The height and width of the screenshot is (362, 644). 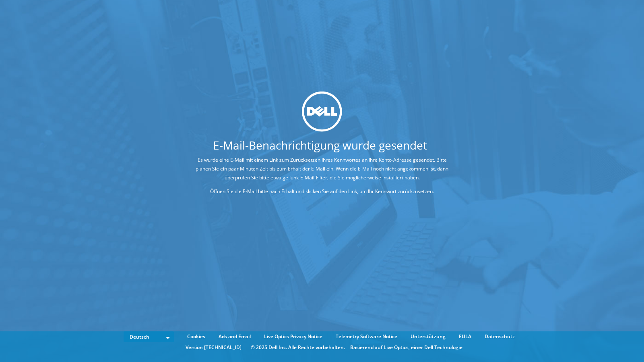 What do you see at coordinates (320, 145) in the screenshot?
I see `h1: E-Mail-Benachrichtigung wurde gesendet` at bounding box center [320, 145].